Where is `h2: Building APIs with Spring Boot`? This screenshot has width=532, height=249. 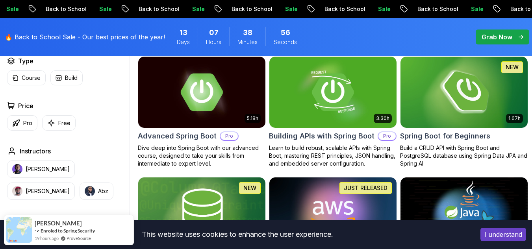
h2: Building APIs with Spring Boot is located at coordinates (322, 136).